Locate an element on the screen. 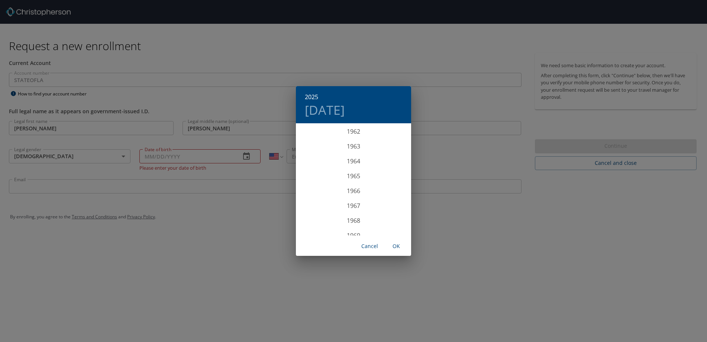 This screenshot has width=707, height=342. button: Cancel is located at coordinates (369, 246).